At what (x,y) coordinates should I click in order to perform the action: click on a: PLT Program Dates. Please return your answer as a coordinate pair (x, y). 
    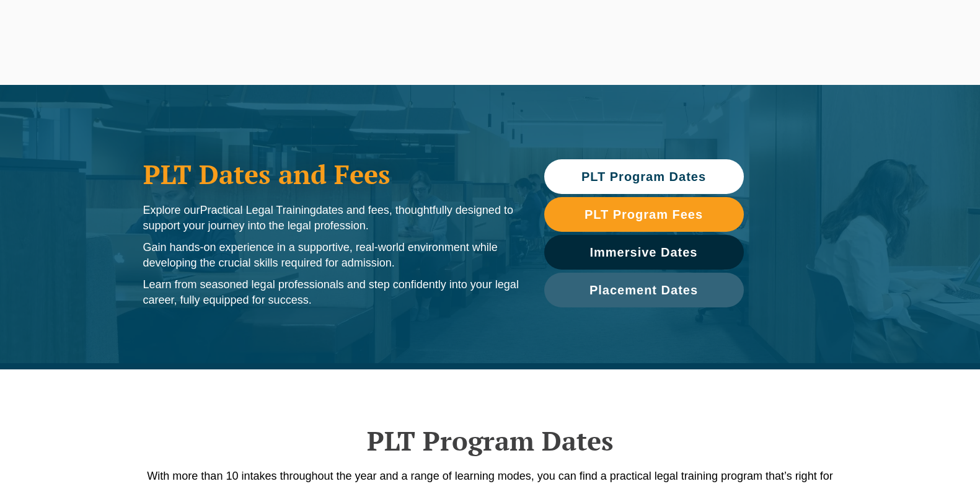
    Looking at the image, I should click on (644, 177).